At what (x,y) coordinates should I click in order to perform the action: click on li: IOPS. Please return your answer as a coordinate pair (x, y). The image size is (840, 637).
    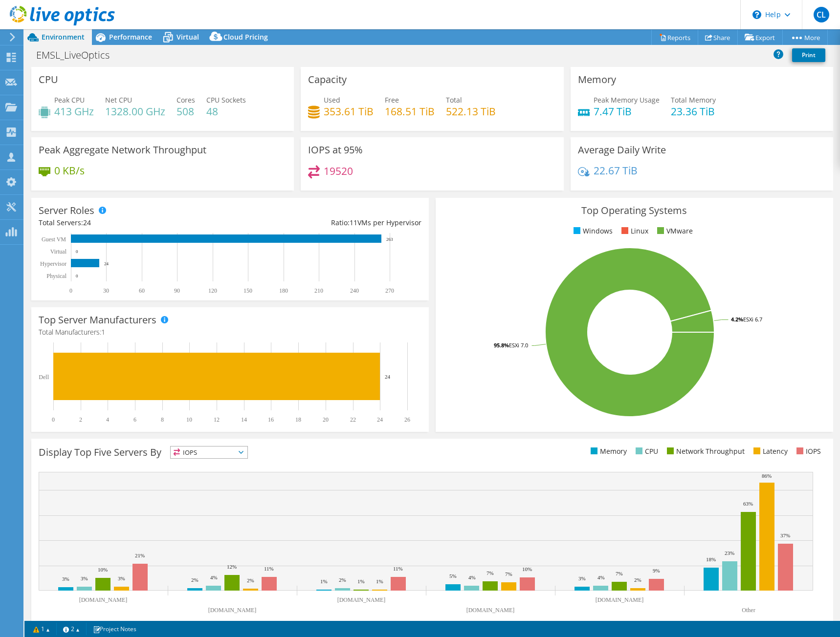
    Looking at the image, I should click on (807, 452).